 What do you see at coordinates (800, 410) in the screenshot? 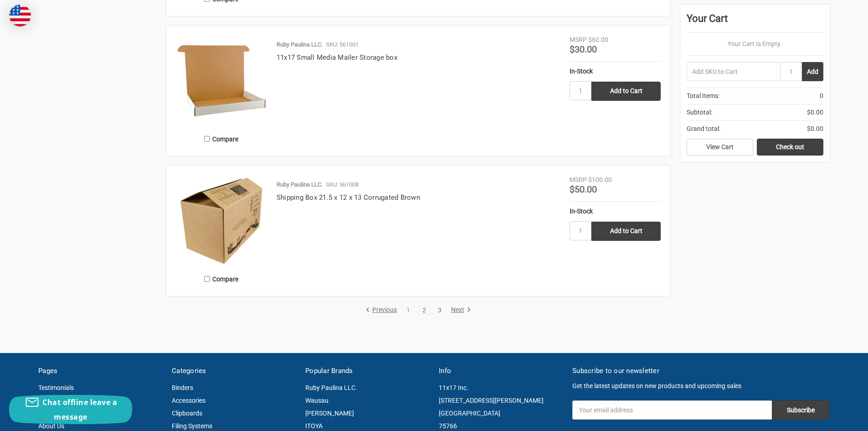
I see `input: Subscribe` at bounding box center [800, 410].